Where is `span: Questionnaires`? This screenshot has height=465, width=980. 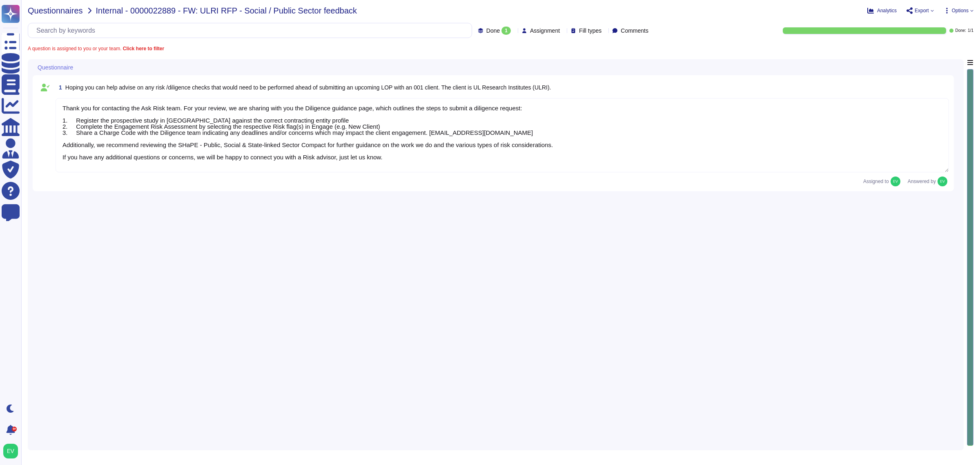 span: Questionnaires is located at coordinates (55, 10).